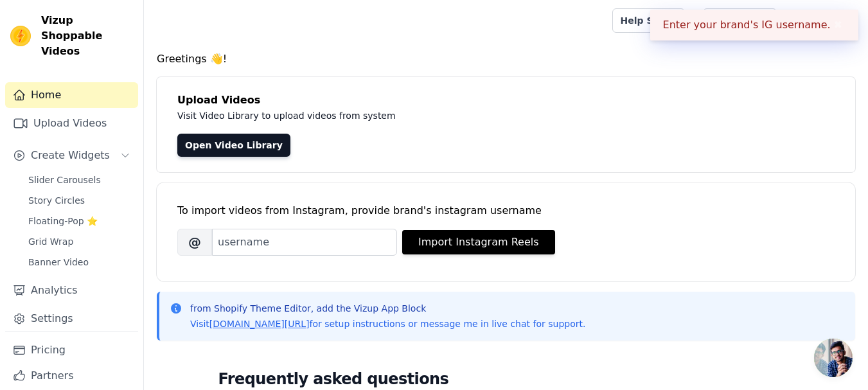  Describe the element at coordinates (387, 309) in the screenshot. I see `p: from Shopify Theme Editor, add the Vizup App Block` at that location.